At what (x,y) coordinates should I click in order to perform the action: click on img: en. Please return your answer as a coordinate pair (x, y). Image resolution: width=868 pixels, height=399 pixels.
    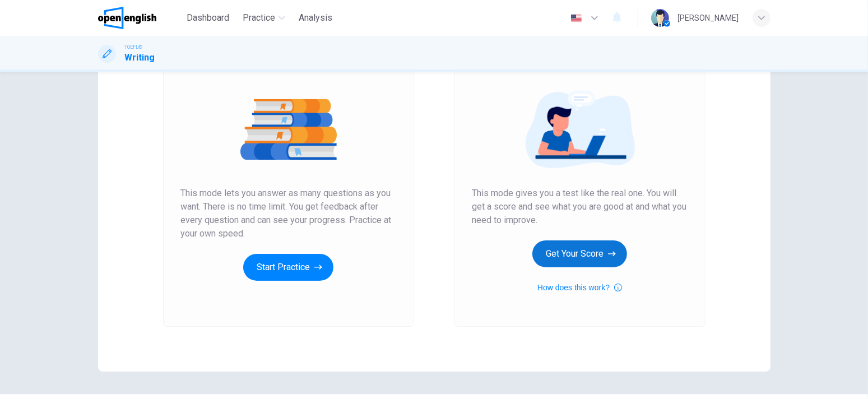
    Looking at the image, I should click on (576, 18).